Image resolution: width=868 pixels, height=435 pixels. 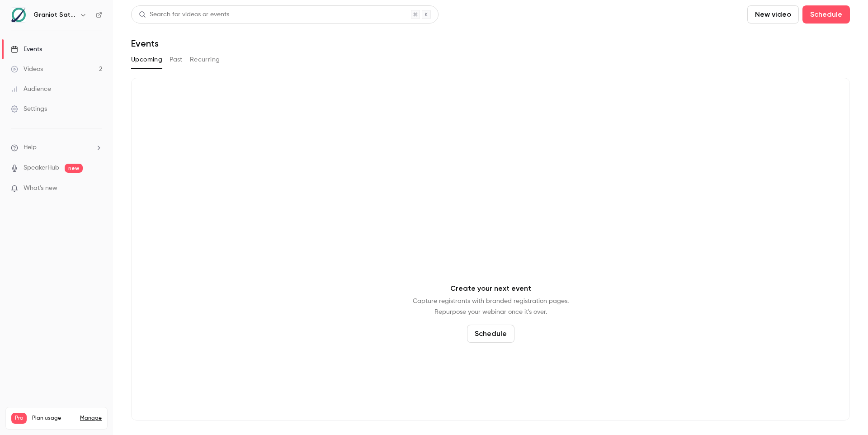 What do you see at coordinates (30, 147) in the screenshot?
I see `span: Help` at bounding box center [30, 147].